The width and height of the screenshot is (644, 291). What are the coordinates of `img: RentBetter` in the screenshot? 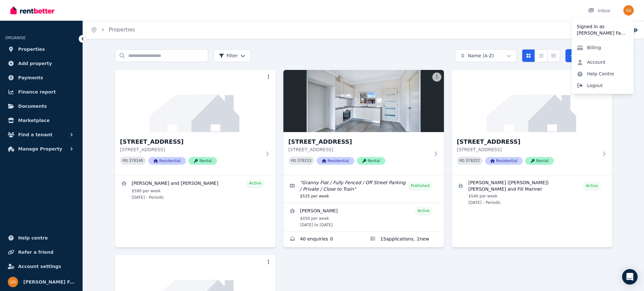 It's located at (33, 10).